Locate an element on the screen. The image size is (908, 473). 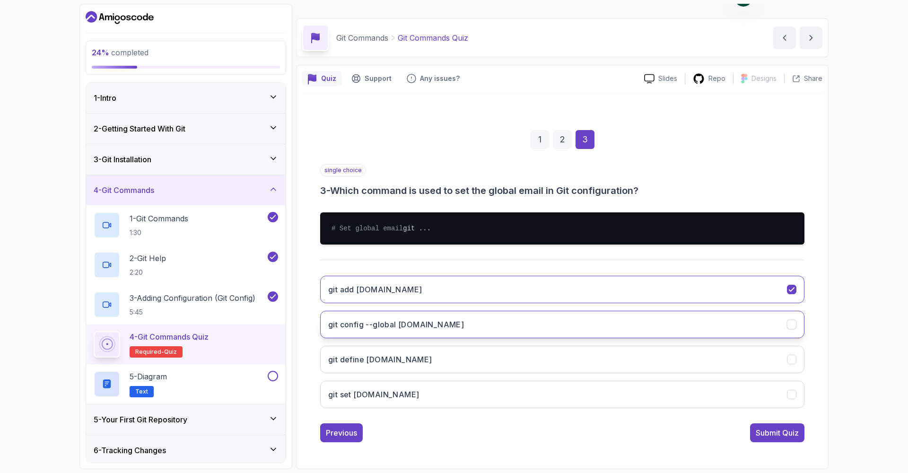
button: 1-Intro is located at coordinates (186, 98).